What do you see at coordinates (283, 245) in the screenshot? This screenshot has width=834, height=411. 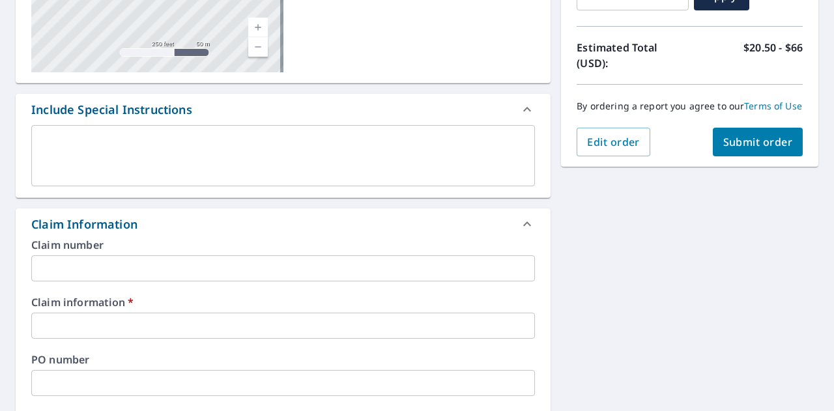 I see `label: Claim number` at bounding box center [283, 245].